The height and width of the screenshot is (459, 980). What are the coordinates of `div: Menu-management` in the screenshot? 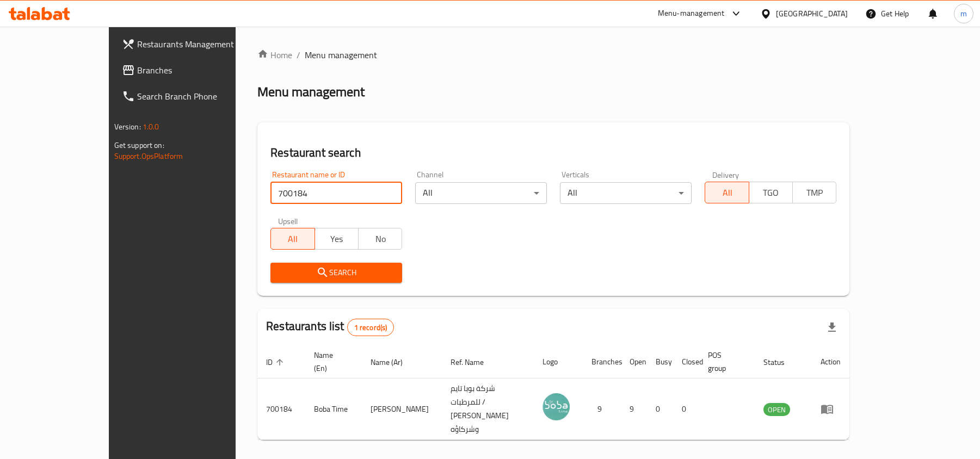 It's located at (691, 13).